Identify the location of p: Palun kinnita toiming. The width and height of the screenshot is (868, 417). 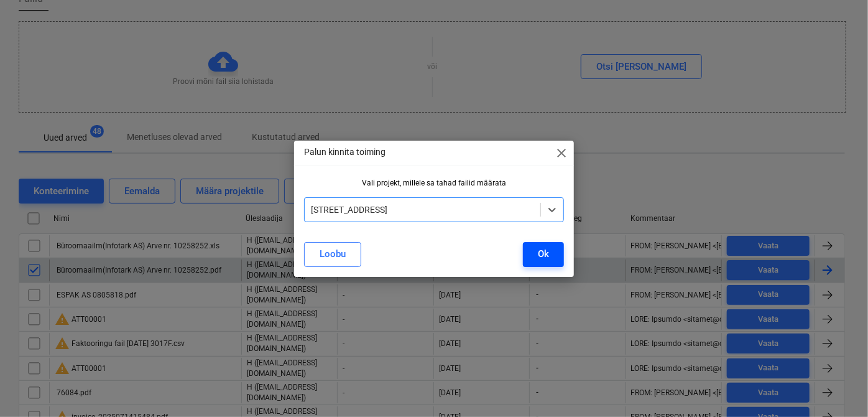
(344, 152).